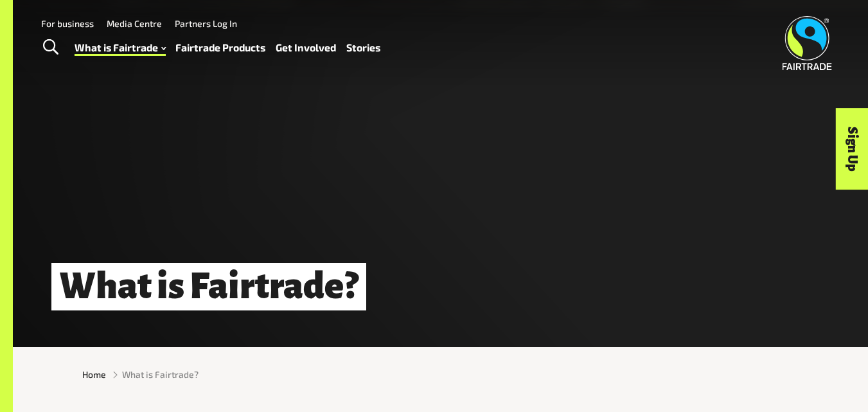 The width and height of the screenshot is (868, 412). What do you see at coordinates (363, 47) in the screenshot?
I see `a: Stories` at bounding box center [363, 47].